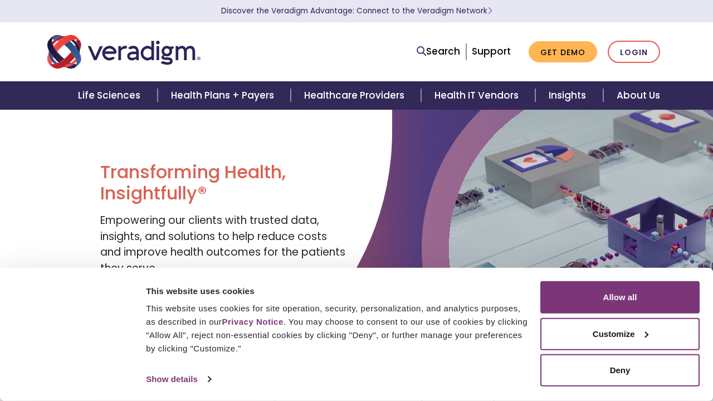 This screenshot has width=713, height=401. What do you see at coordinates (489, 11) in the screenshot?
I see `span: Learn More` at bounding box center [489, 11].